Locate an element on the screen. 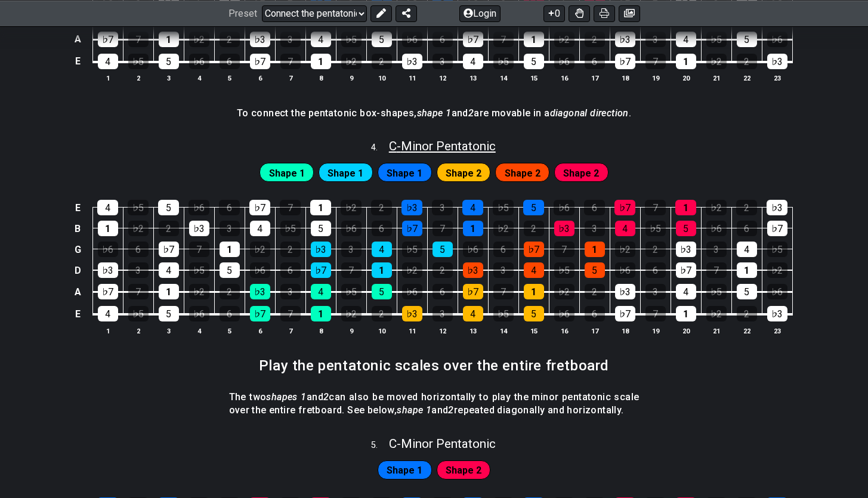 The image size is (868, 498). th: 9 is located at coordinates (351, 331).